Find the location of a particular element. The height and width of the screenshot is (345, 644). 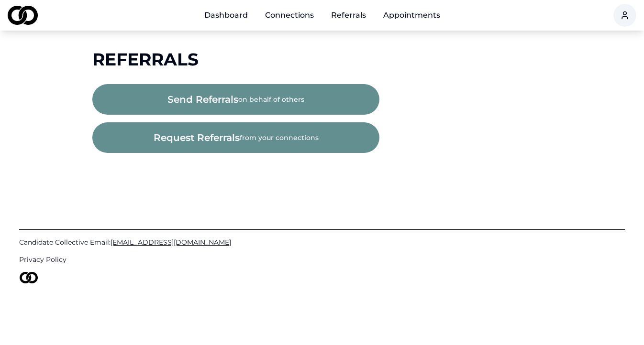

a: request referralsfrom your connections is located at coordinates (236, 138).